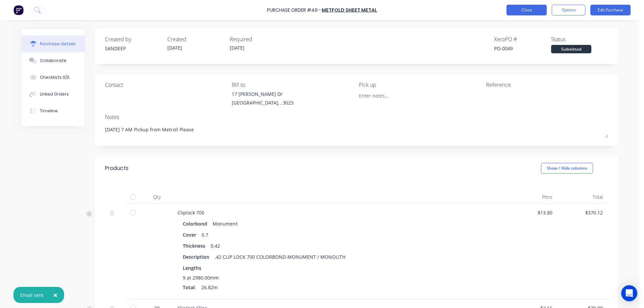 Image resolution: width=644 pixels, height=308 pixels. Describe the element at coordinates (567, 168) in the screenshot. I see `button: Show / Hide columns` at that location.